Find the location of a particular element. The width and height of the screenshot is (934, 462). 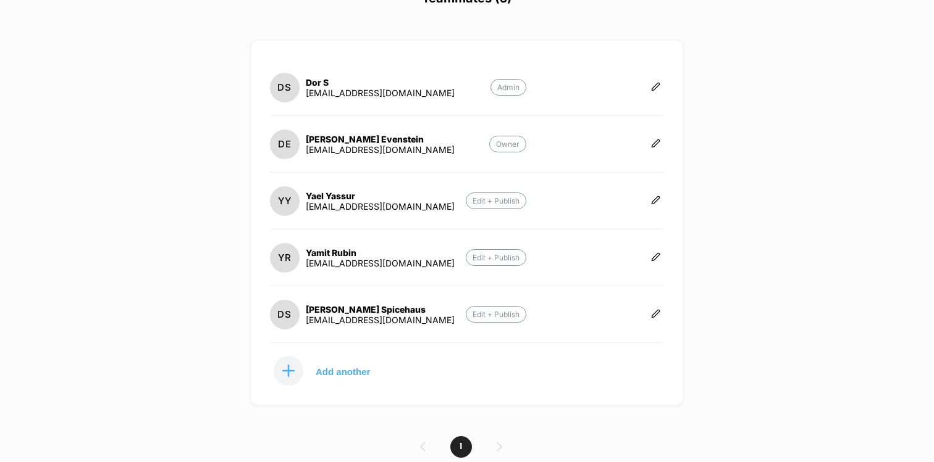

div: Yael Yassur is located at coordinates (380, 196).